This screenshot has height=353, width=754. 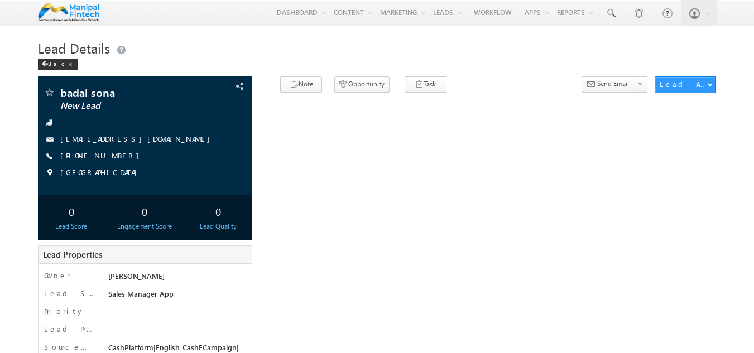 What do you see at coordinates (613, 84) in the screenshot?
I see `span: Send Email` at bounding box center [613, 84].